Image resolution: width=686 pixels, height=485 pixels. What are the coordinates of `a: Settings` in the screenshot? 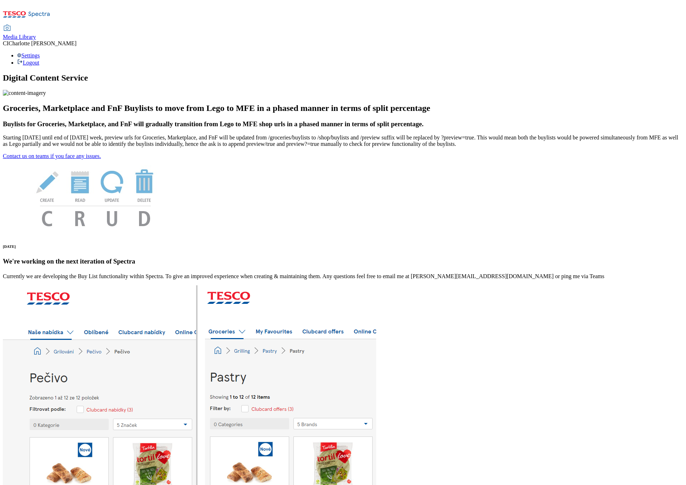 It's located at (29, 55).